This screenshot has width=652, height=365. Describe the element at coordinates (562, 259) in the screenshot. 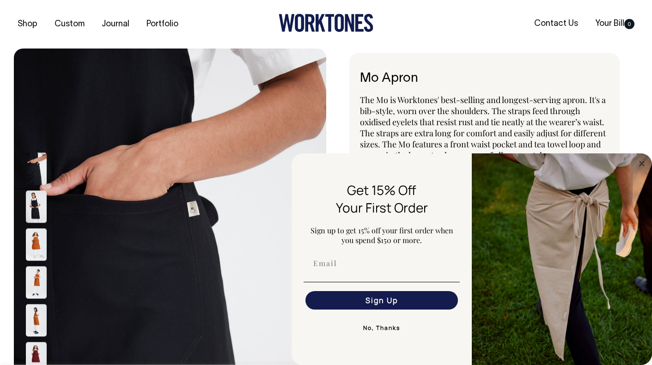

I see `img: 5e34ad8f-4f05-4173-92a8-ea475ee49ac9.jpeg` at that location.